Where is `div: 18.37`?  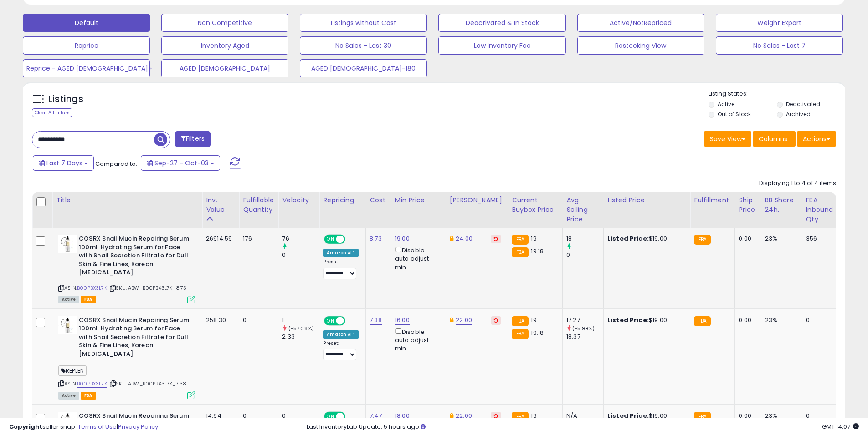 div: 18.37 is located at coordinates (585, 337).